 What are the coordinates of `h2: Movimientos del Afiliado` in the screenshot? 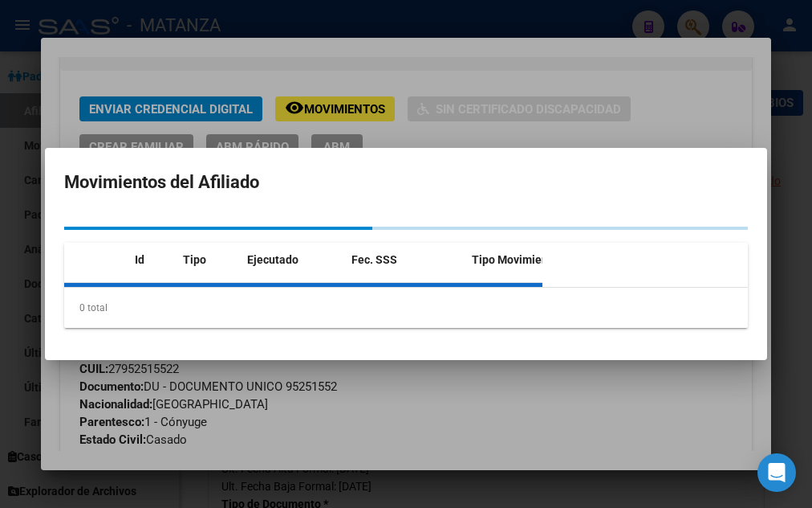 It's located at (406, 183).